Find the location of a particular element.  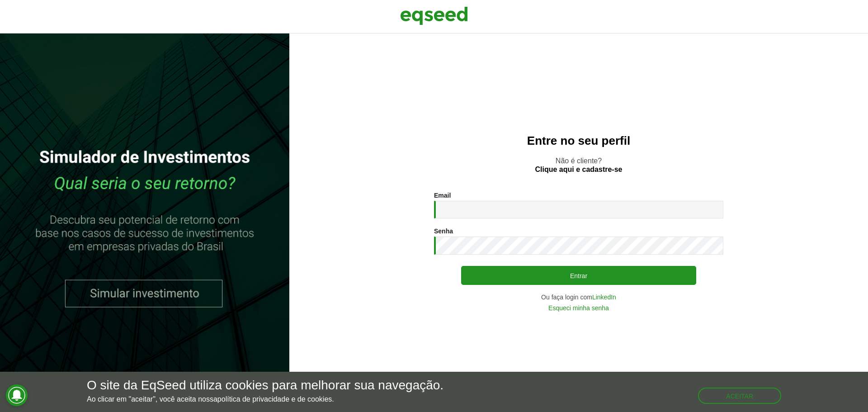

button: Aceitar is located at coordinates (740, 395).